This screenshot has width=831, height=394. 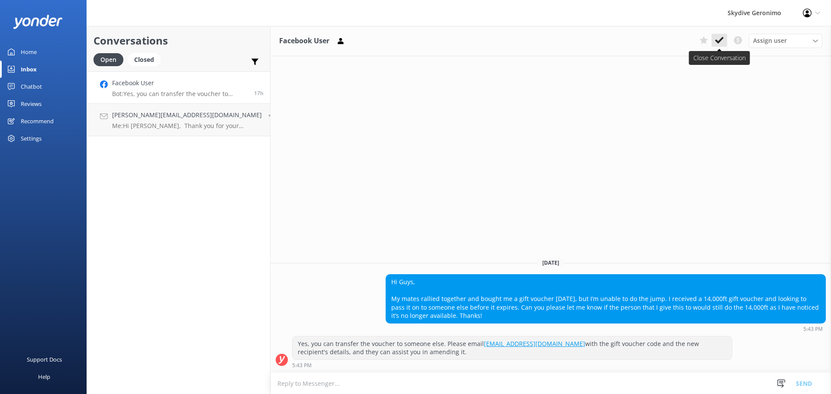 What do you see at coordinates (178, 41) in the screenshot?
I see `h2: Conversations` at bounding box center [178, 41].